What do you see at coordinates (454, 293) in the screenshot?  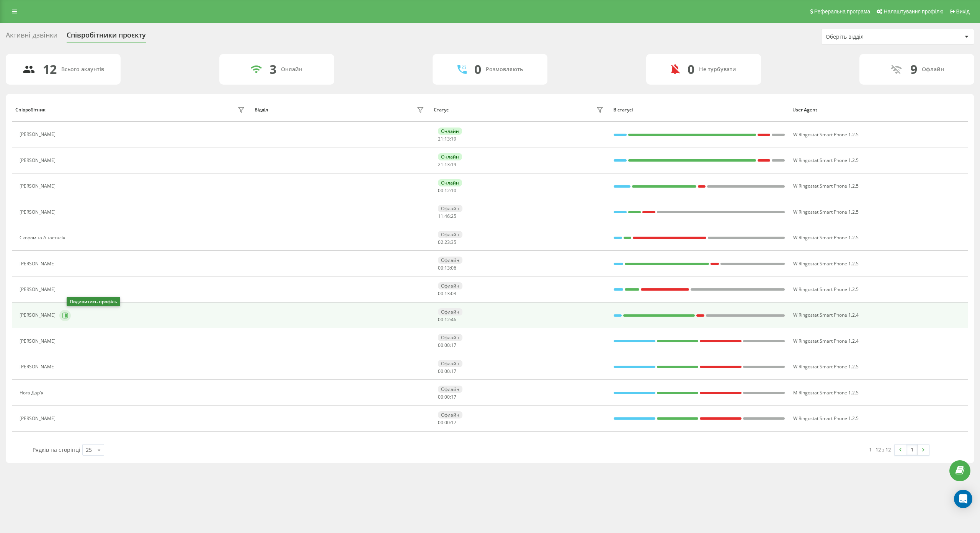 I see `span: 03` at bounding box center [454, 293].